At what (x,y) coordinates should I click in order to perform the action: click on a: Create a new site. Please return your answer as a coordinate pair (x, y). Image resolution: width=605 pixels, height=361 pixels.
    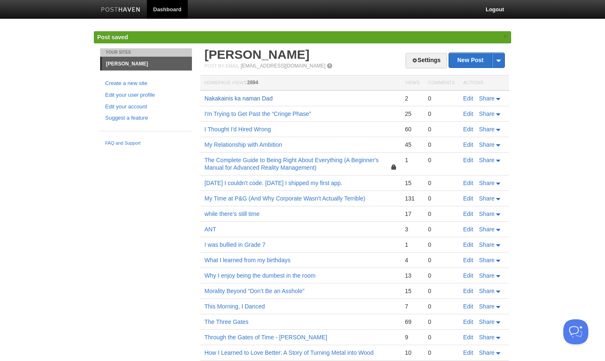
    Looking at the image, I should click on (146, 83).